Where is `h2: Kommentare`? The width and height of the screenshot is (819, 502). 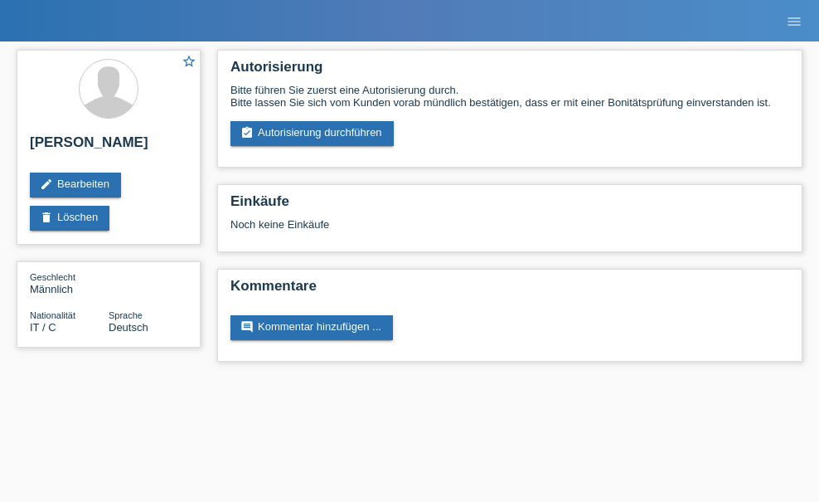
h2: Kommentare is located at coordinates (510, 290).